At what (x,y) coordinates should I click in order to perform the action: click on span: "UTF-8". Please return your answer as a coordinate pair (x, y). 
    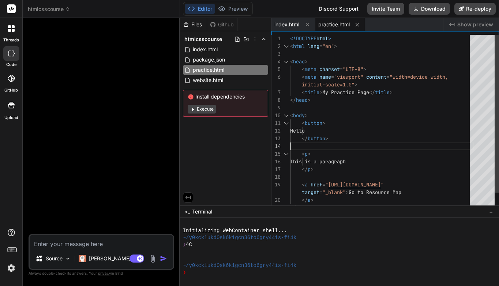
    Looking at the image, I should click on (353, 69).